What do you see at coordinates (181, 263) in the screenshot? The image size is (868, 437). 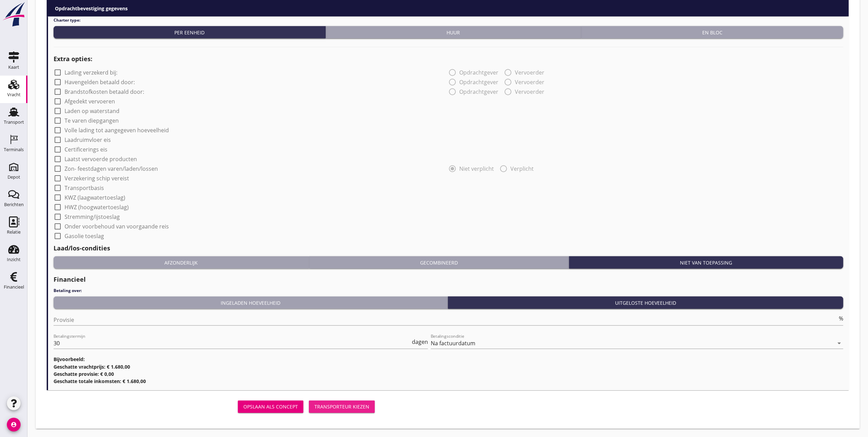 I see `button: Afzonderlijk` at bounding box center [181, 263].